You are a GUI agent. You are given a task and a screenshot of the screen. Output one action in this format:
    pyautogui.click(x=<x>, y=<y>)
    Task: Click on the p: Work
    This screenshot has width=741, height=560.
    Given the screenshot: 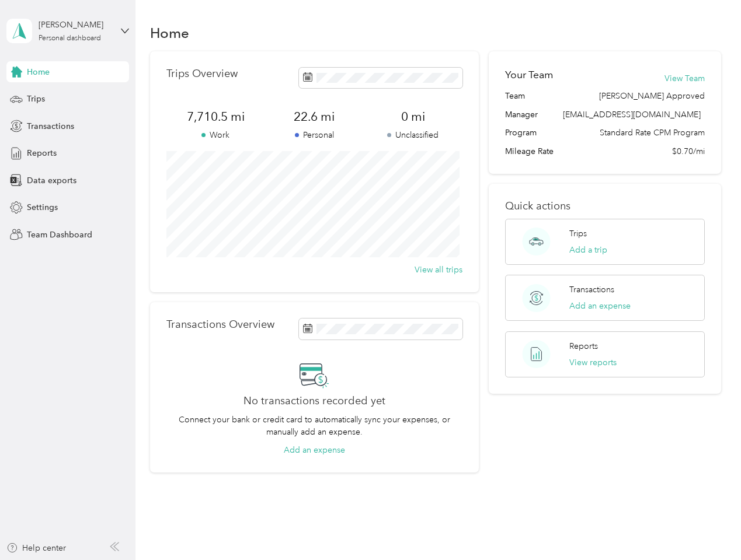 What is the action you would take?
    pyautogui.click(x=216, y=135)
    